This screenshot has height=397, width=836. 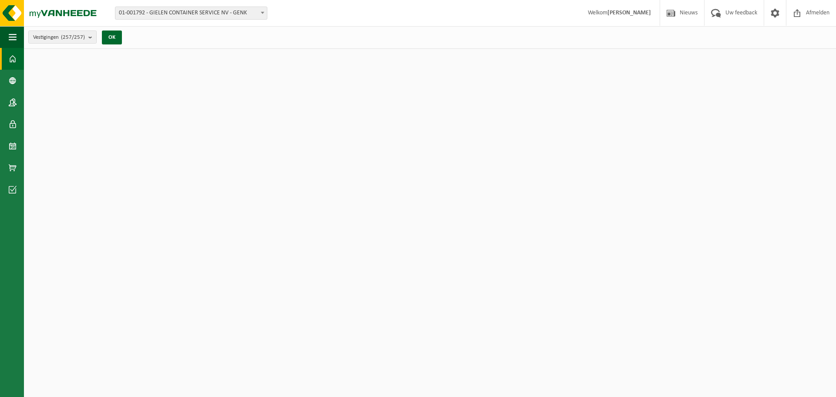 What do you see at coordinates (62, 37) in the screenshot?
I see `button: Vestigingen(257/257)` at bounding box center [62, 37].